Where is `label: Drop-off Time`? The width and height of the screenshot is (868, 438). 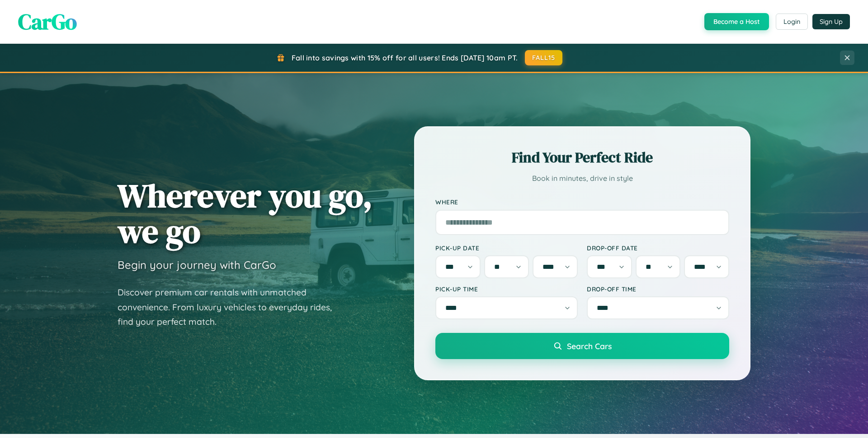 label: Drop-off Time is located at coordinates (658, 289).